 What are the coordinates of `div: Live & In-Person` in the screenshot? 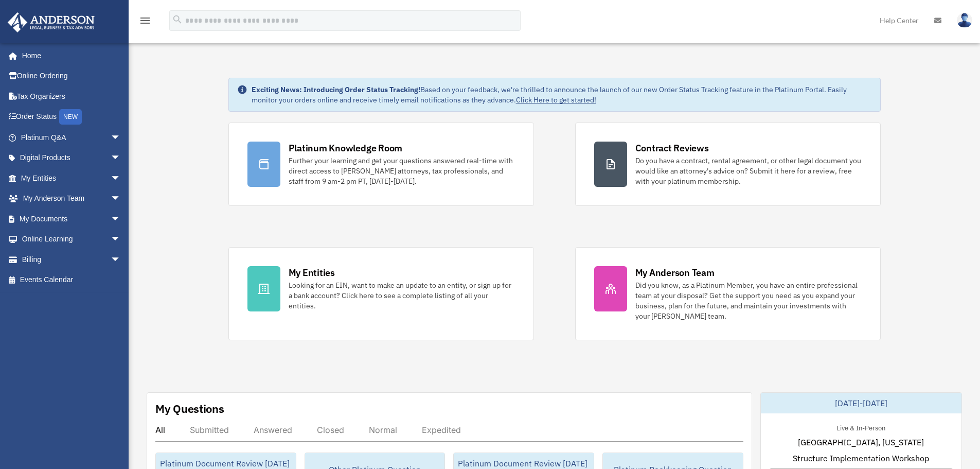 It's located at (861, 427).